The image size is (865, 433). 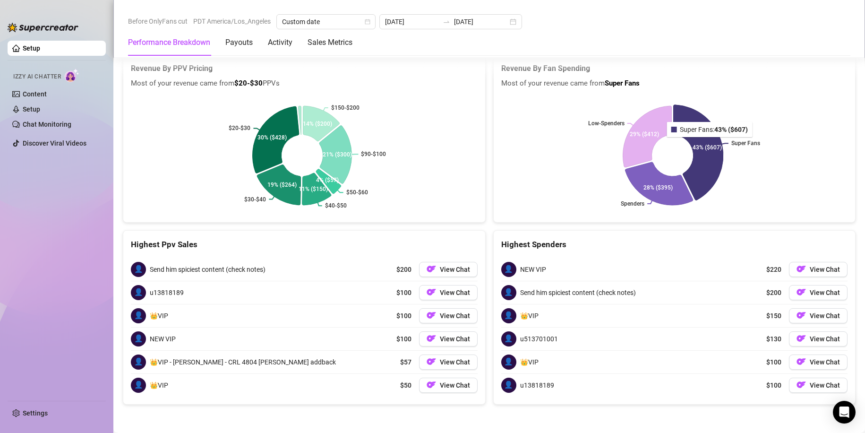 What do you see at coordinates (336, 206) in the screenshot?
I see `text: $40-$50` at bounding box center [336, 206].